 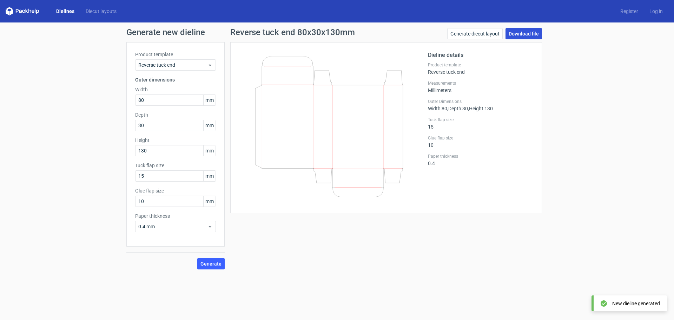 What do you see at coordinates (176, 140) in the screenshot?
I see `label: Height` at bounding box center [176, 140].